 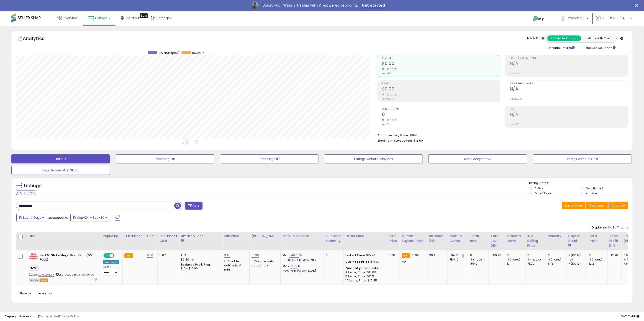 What do you see at coordinates (441, 84) in the screenshot?
I see `span: Profit` at bounding box center [441, 84].